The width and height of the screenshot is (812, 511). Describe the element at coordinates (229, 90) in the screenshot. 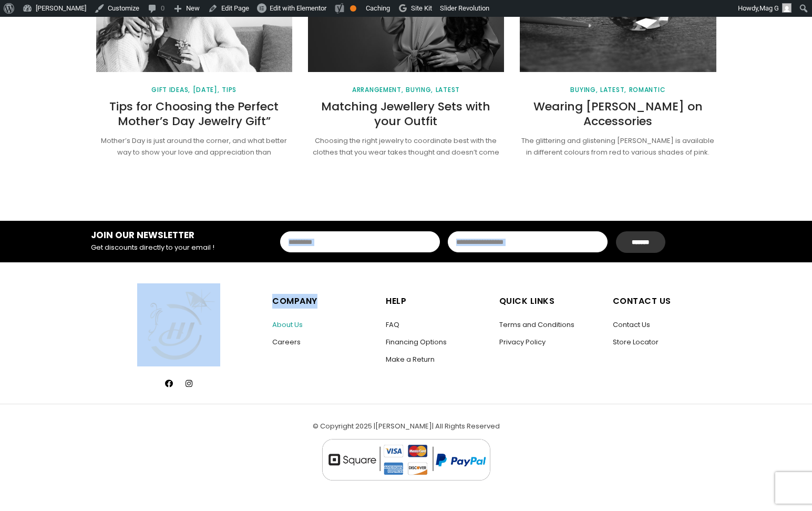

I see `a: Tips` at that location.